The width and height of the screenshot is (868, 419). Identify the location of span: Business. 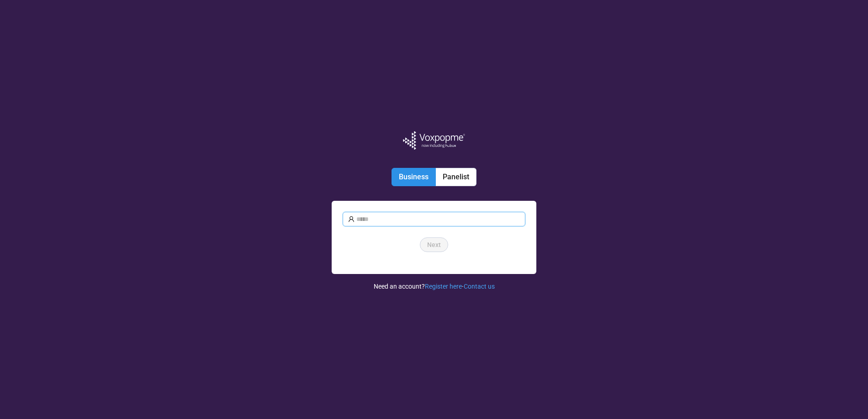
(414, 177).